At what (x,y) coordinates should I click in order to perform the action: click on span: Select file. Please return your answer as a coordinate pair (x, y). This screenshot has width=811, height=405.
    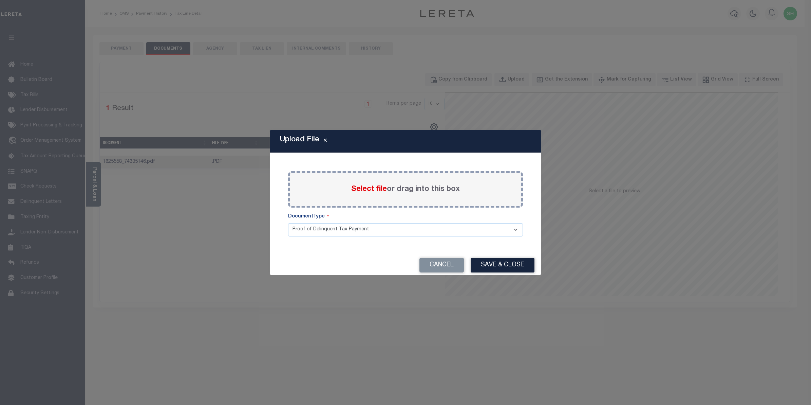
    Looking at the image, I should click on (369, 189).